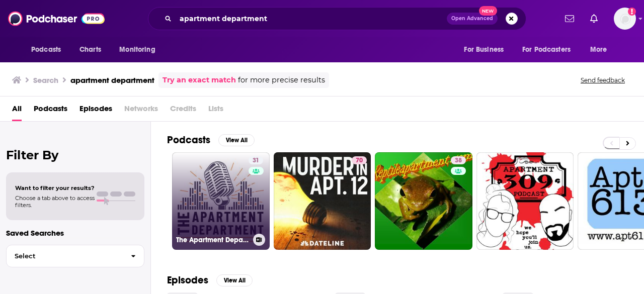  I want to click on h3: The Apartment Department - A Podcast for Multifamily Marketers, so click(212, 240).